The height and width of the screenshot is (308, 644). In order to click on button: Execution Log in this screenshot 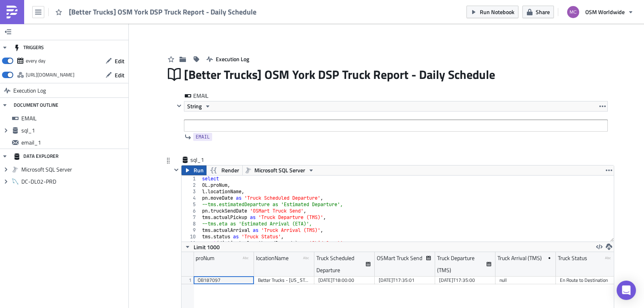, I will do `click(228, 59)`.